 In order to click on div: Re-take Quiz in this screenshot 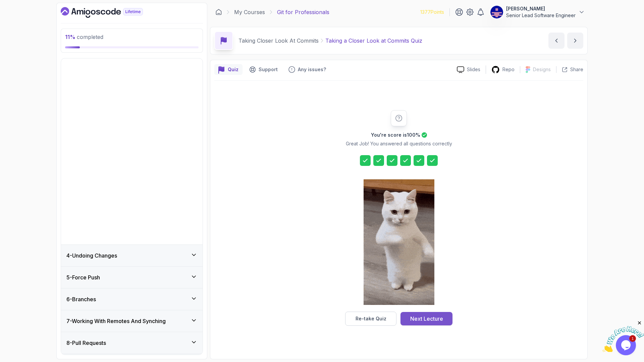, I will do `click(371, 318)`.